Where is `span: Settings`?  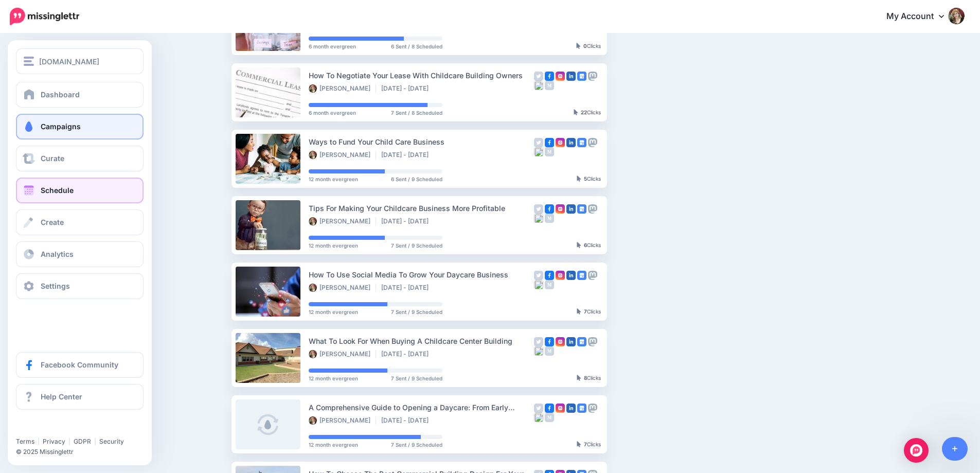 span: Settings is located at coordinates (55, 286).